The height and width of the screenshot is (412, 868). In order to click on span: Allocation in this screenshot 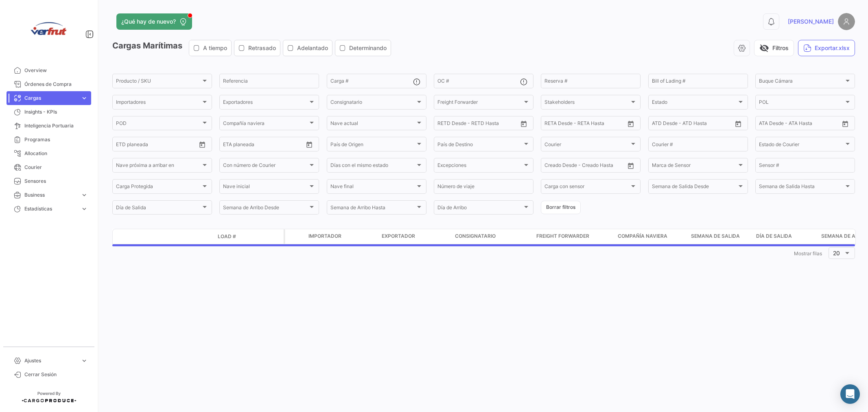, I will do `click(56, 154)`.